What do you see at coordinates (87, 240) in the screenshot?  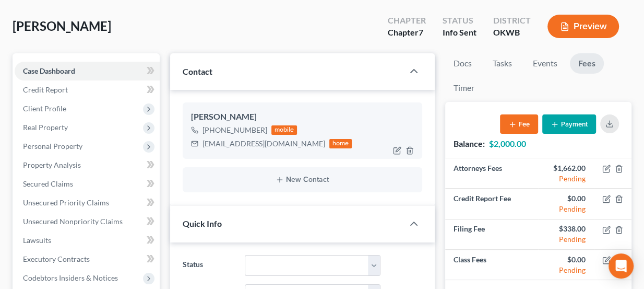 I see `a: Lawsuits` at bounding box center [87, 240].